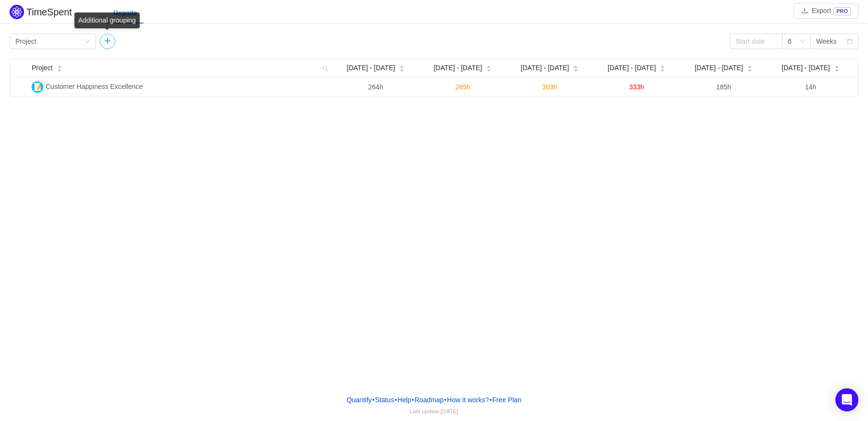 The width and height of the screenshot is (868, 421). I want to click on span: 333h, so click(637, 87).